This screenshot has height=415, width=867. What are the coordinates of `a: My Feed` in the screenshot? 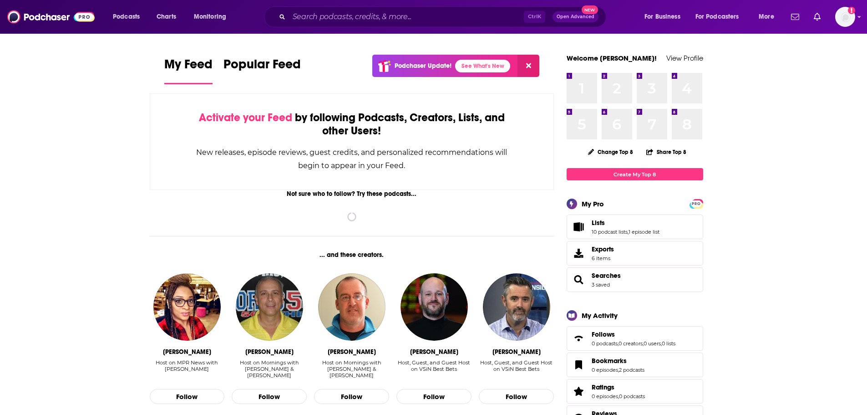 It's located at (188, 70).